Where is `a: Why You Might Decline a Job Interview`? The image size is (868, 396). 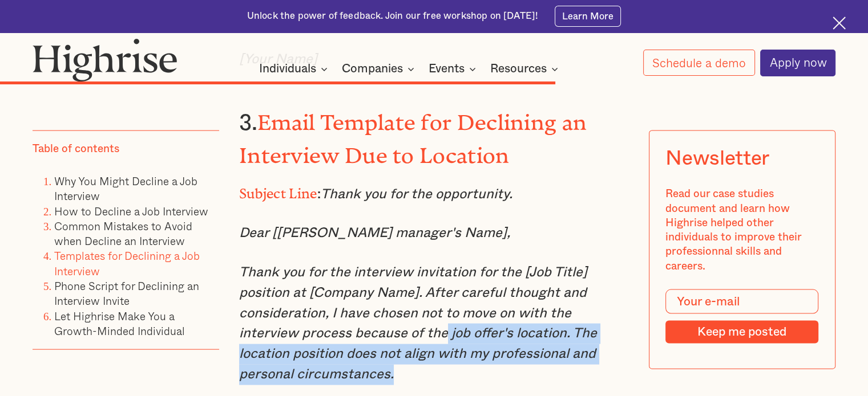 a: Why You Might Decline a Job Interview is located at coordinates (125, 188).